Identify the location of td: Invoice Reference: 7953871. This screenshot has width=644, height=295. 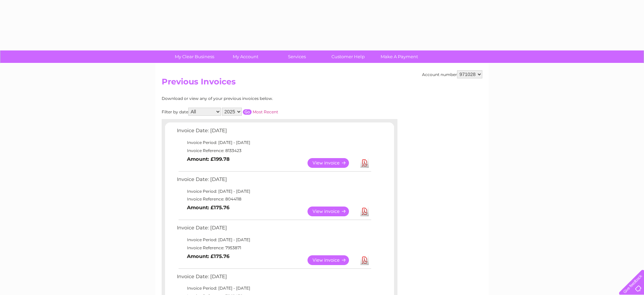
(274, 248).